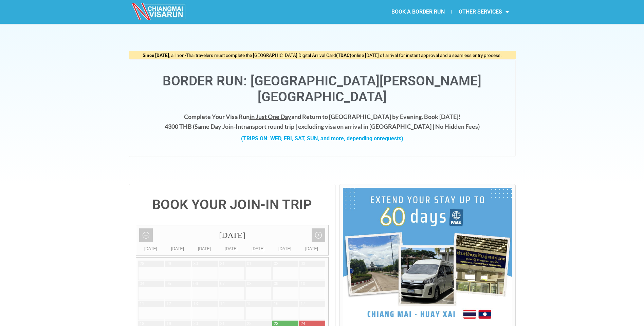  I want to click on div: 02, so click(276, 264).